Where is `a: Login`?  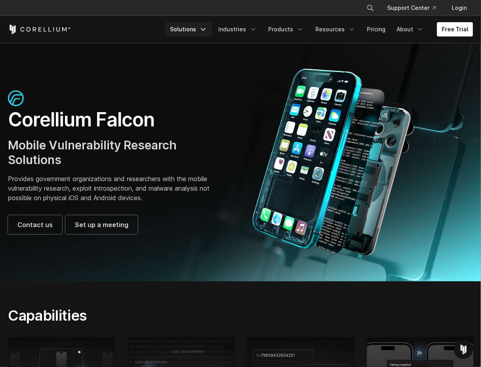
a: Login is located at coordinates (459, 8).